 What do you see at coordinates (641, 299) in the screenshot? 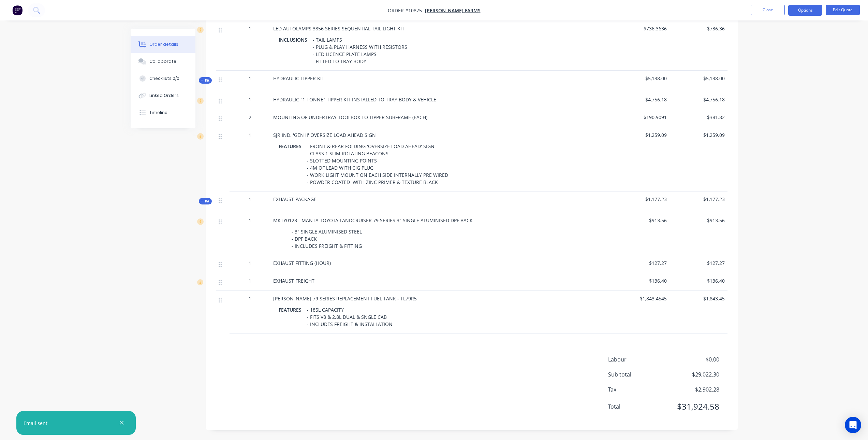
I see `span: $1,843.4545` at bounding box center [641, 299].